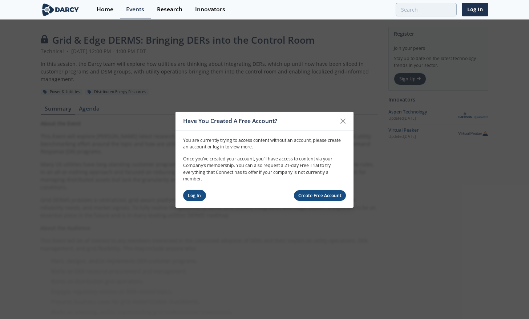  I want to click on p: You are currently trying to access content without an account, please create an account or log in..., so click(265, 144).